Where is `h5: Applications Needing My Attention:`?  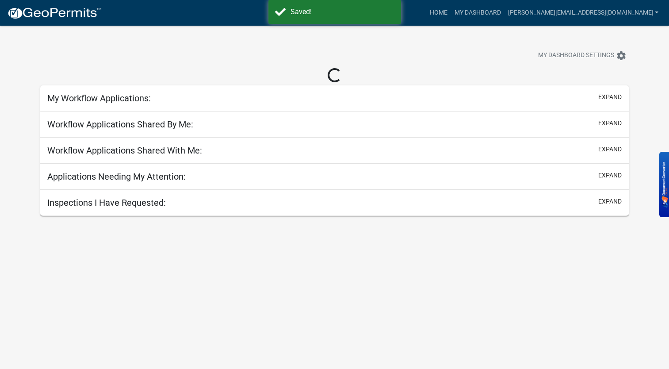
h5: Applications Needing My Attention: is located at coordinates (116, 176).